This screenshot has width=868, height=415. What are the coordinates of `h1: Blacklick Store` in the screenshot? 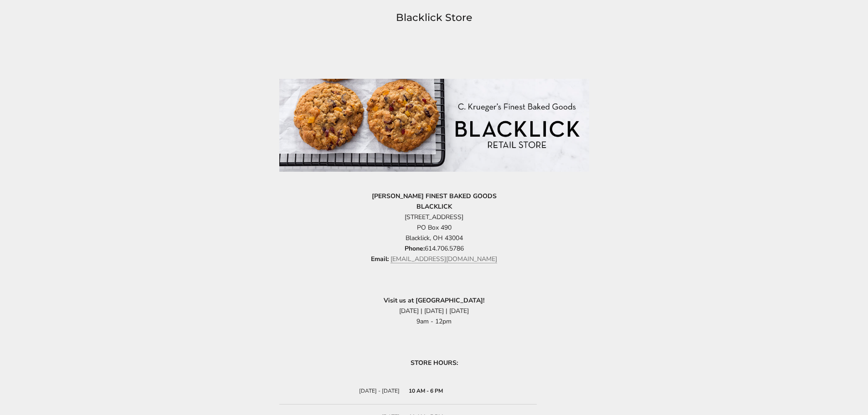 It's located at (434, 18).